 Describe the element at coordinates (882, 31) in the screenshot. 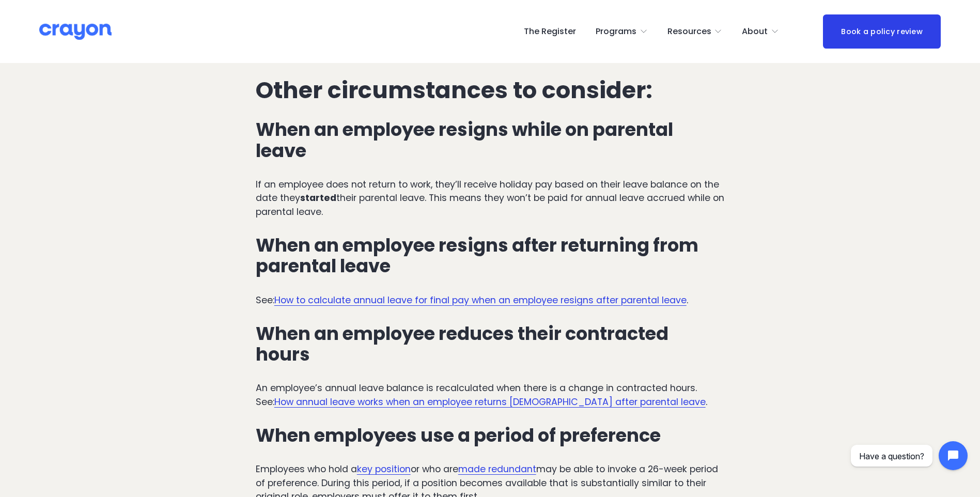

I see `a: Book a policy review` at that location.